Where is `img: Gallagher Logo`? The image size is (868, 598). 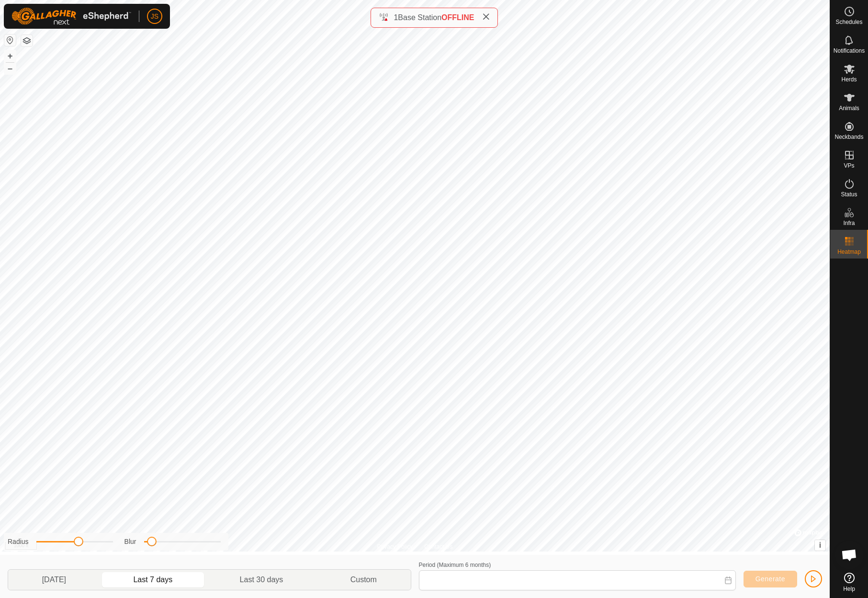
img: Gallagher Logo is located at coordinates (72, 16).